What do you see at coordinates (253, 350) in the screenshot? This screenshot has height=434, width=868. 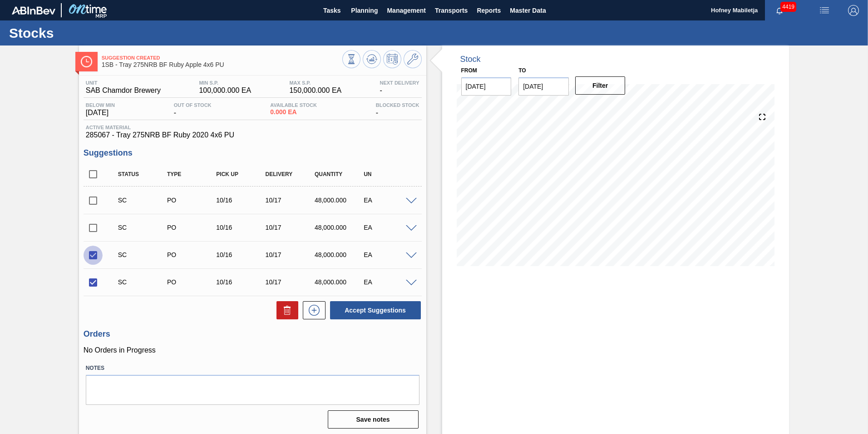 I see `p: No Orders in Progress` at bounding box center [253, 350].